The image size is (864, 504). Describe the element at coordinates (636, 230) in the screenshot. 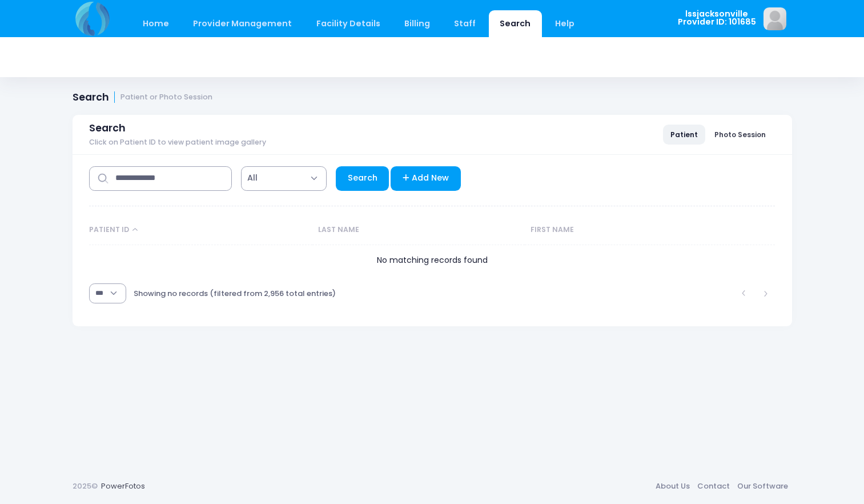

I see `th: First Name: activate to sort column ascending` at that location.